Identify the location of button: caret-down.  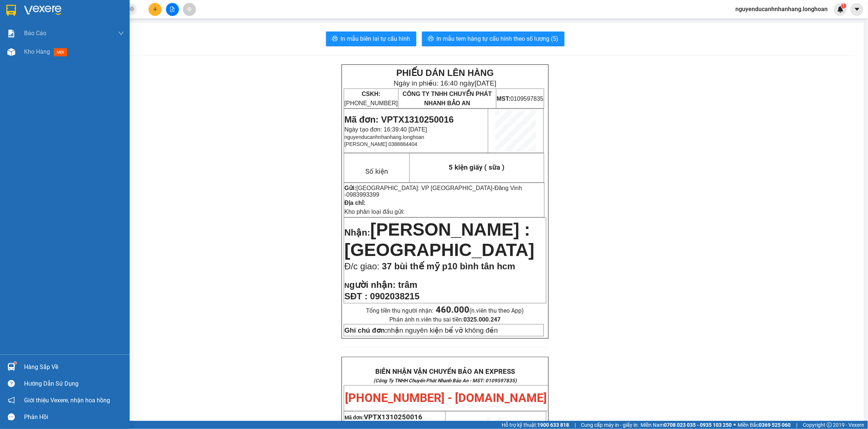
(857, 9).